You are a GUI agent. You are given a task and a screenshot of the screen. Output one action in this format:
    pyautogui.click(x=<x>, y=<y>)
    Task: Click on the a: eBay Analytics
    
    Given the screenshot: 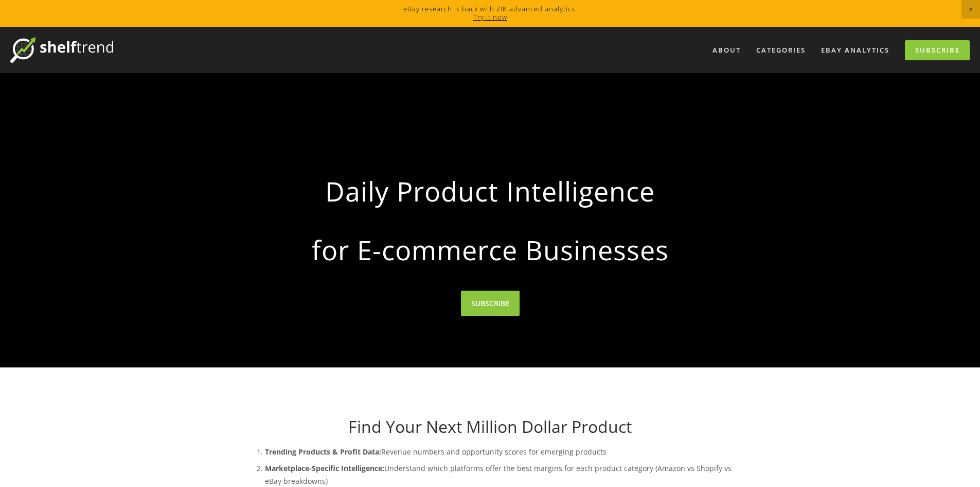 What is the action you would take?
    pyautogui.click(x=855, y=50)
    